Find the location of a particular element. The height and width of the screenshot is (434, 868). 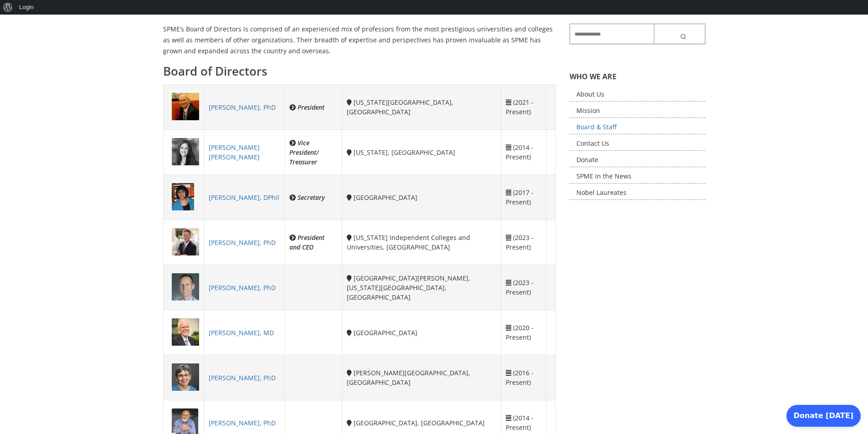

a: SPME in the News is located at coordinates (637, 176).